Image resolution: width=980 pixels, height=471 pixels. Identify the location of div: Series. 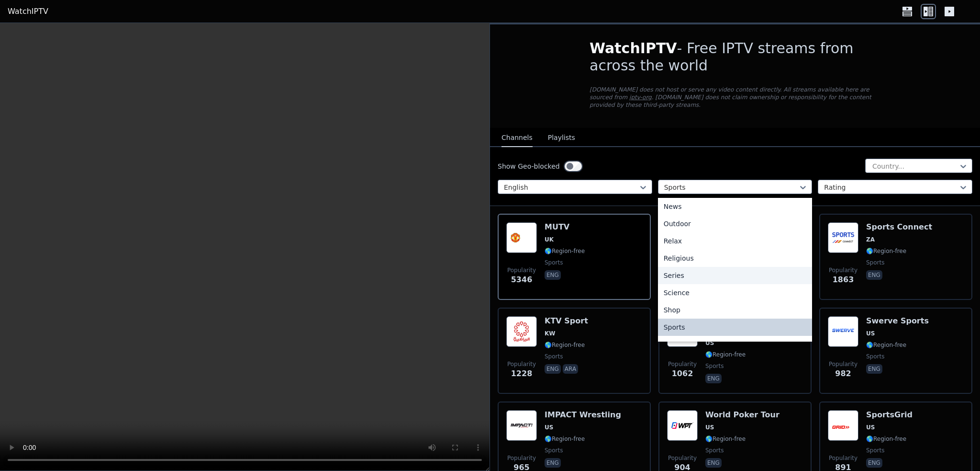
(735, 275).